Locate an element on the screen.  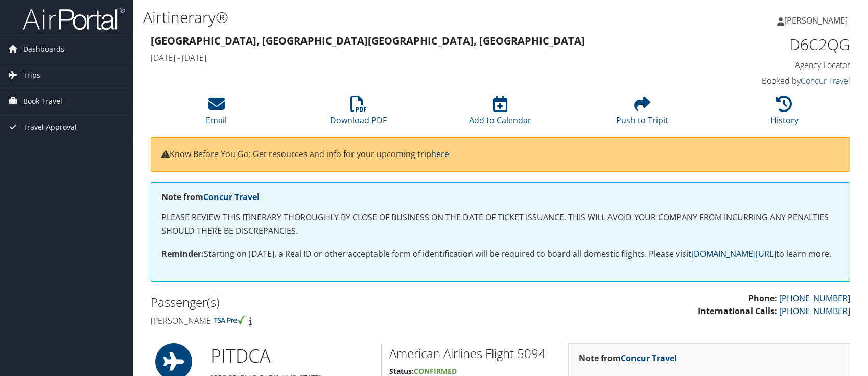
h1: PIT DCA is located at coordinates (292, 356).